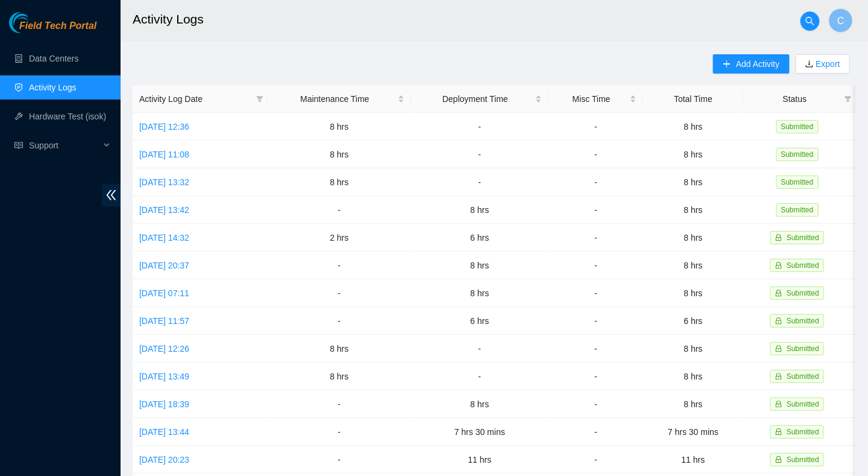 The height and width of the screenshot is (476, 868). What do you see at coordinates (53, 30) in the screenshot?
I see `a: Akamai TechnologiesField Tech Portal` at bounding box center [53, 30].